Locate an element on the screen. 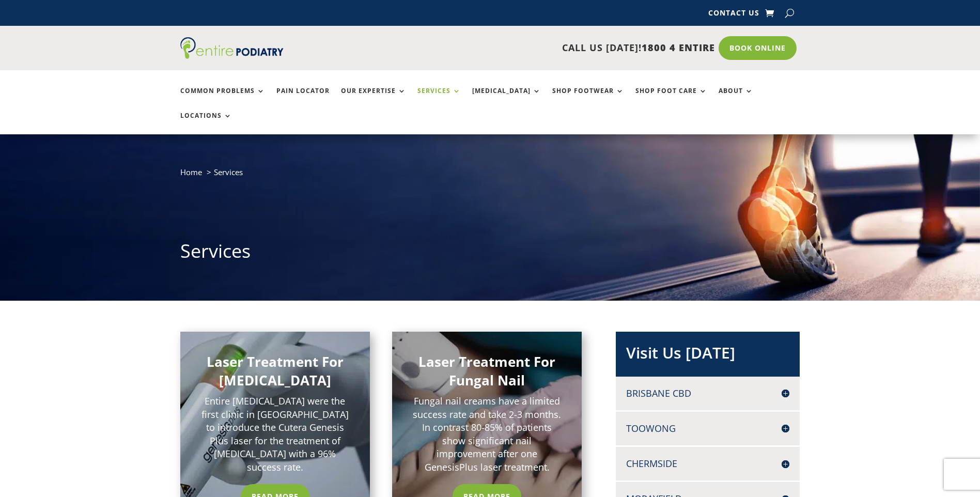  h4: Toowong is located at coordinates (708, 428).